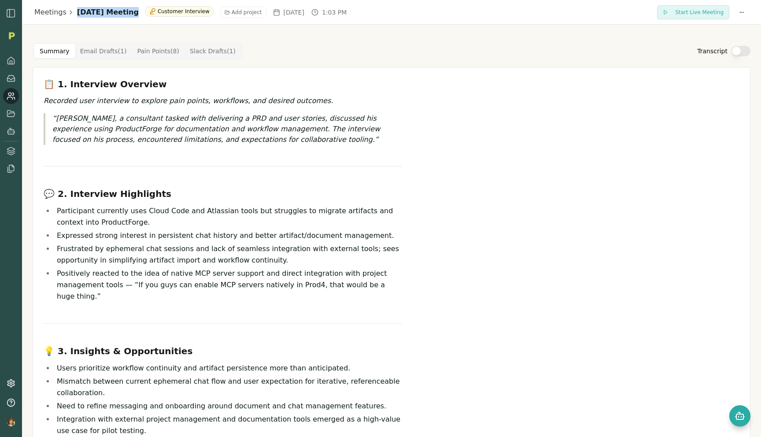 This screenshot has width=761, height=437. Describe the element at coordinates (228, 368) in the screenshot. I see `li: Users prioritize workflow continuity and artifact persistence more than anticipated.` at that location.